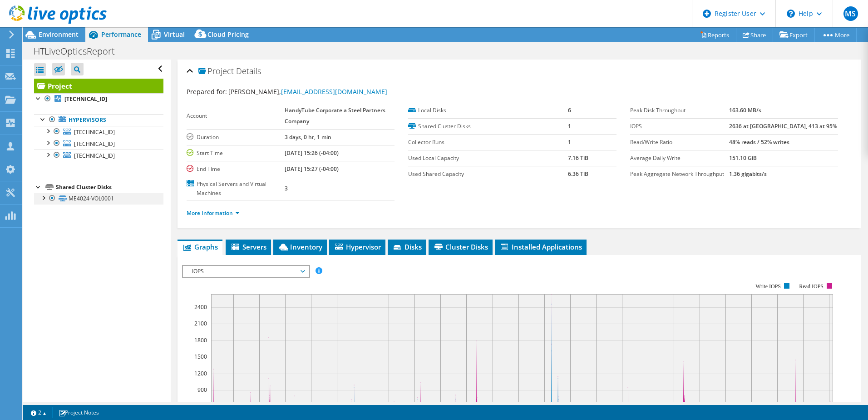 This screenshot has width=868, height=420. Describe the element at coordinates (110, 187) in the screenshot. I see `div: Shared Cluster Disks` at that location.